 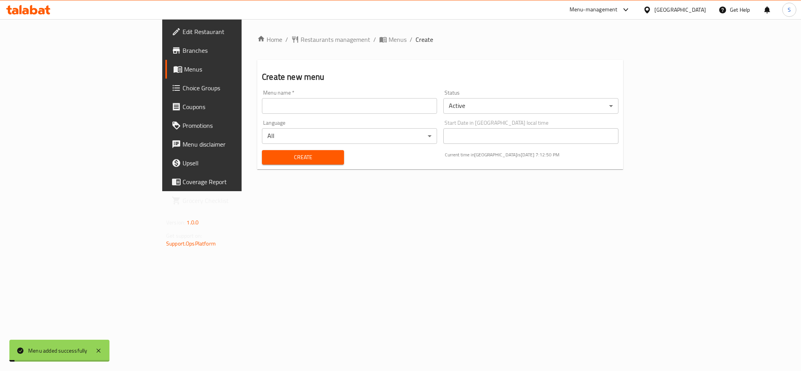 I want to click on a: Menu disclaimer, so click(x=231, y=144).